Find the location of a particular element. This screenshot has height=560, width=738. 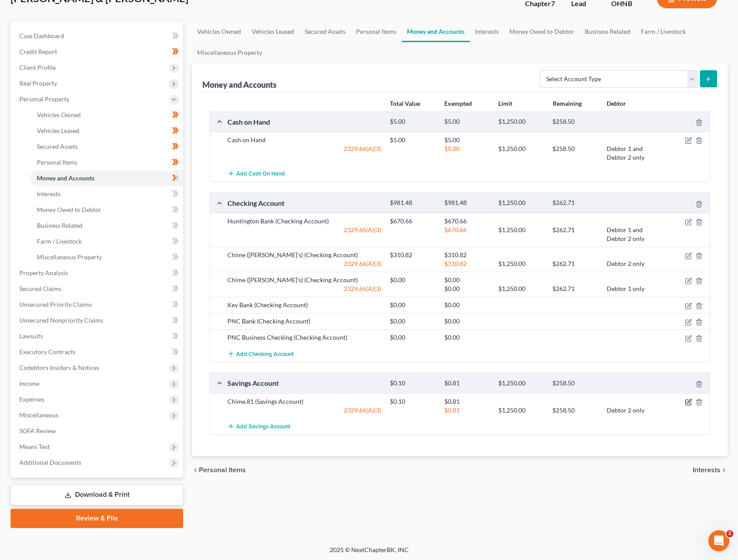

div: Send us a message is located at coordinates (82, 115).